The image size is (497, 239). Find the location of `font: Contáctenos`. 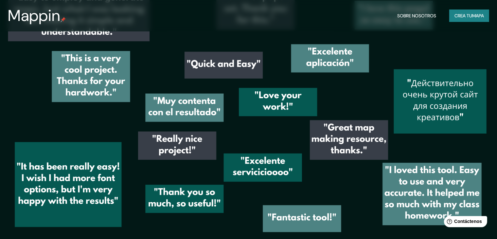

font: Contáctenos is located at coordinates (29, 8).